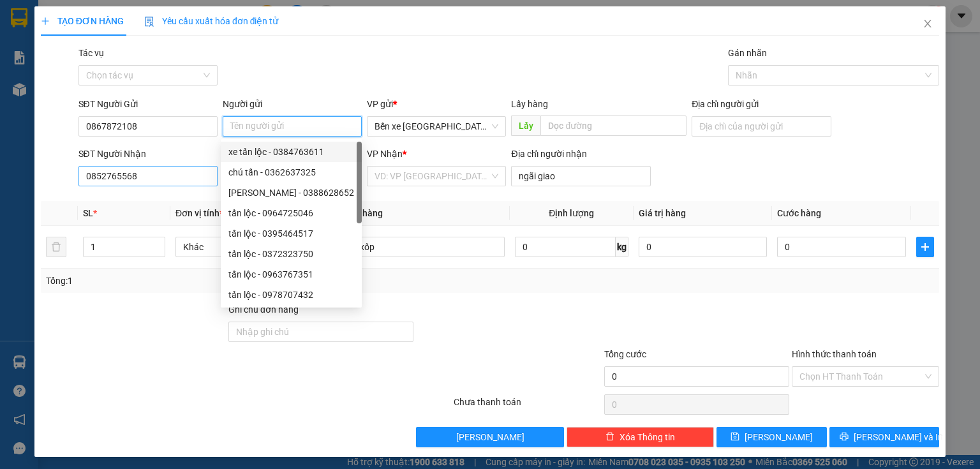 This screenshot has width=980, height=469. What do you see at coordinates (88, 213) in the screenshot?
I see `span: SL` at bounding box center [88, 213].